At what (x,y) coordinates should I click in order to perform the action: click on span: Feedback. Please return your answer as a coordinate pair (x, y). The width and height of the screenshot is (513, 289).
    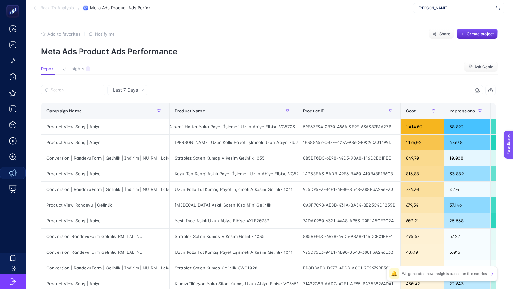
    Looking at the image, I should click on (14, 4).